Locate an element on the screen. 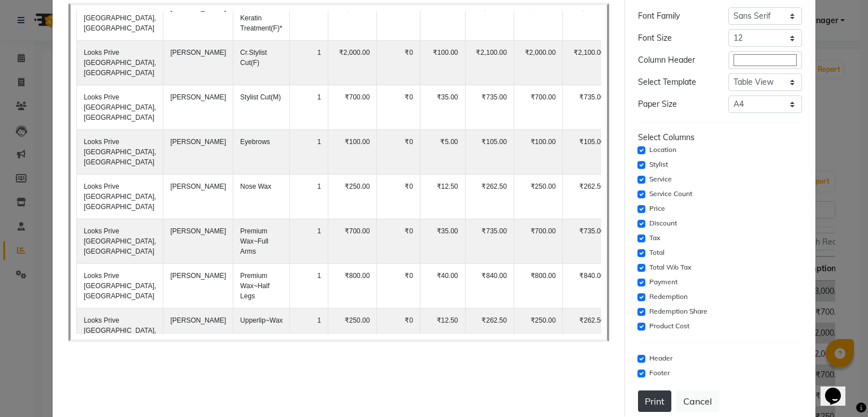 The width and height of the screenshot is (868, 417). div: Select Columns is located at coordinates (720, 138).